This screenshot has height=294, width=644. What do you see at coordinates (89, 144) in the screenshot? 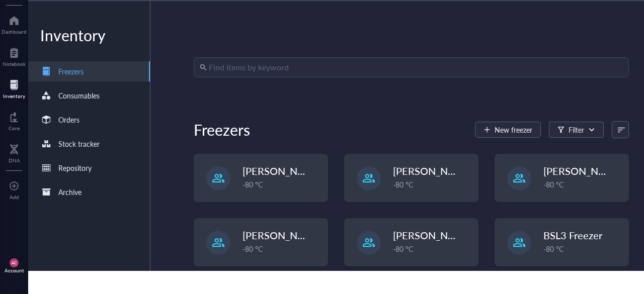
I see `a: Stock tracker` at bounding box center [89, 144].